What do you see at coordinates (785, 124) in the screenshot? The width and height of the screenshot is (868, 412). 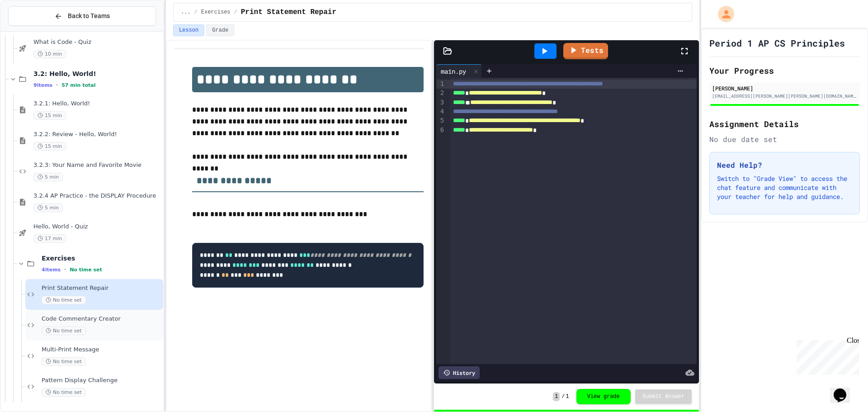 I see `h2: Assignment Details` at bounding box center [785, 124].